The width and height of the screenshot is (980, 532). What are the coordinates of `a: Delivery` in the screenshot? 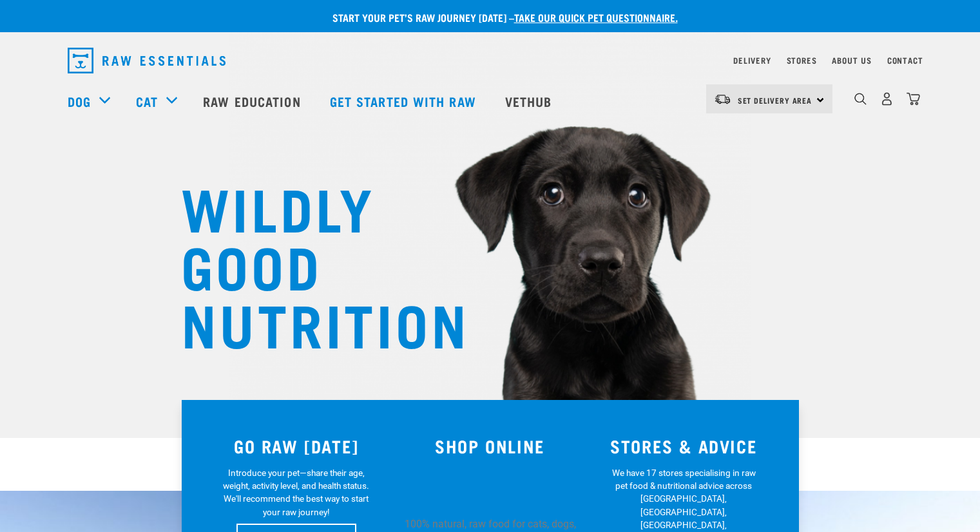 It's located at (752, 60).